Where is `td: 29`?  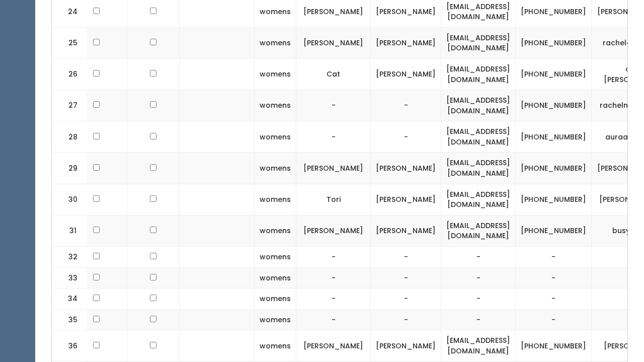 td: 29 is located at coordinates (70, 168).